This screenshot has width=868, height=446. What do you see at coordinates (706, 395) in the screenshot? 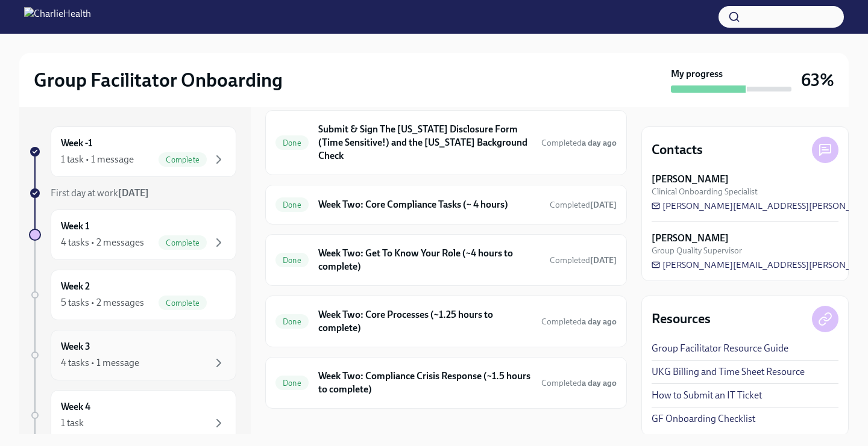
I see `a: How to Submit an IT Ticket` at bounding box center [706, 395].